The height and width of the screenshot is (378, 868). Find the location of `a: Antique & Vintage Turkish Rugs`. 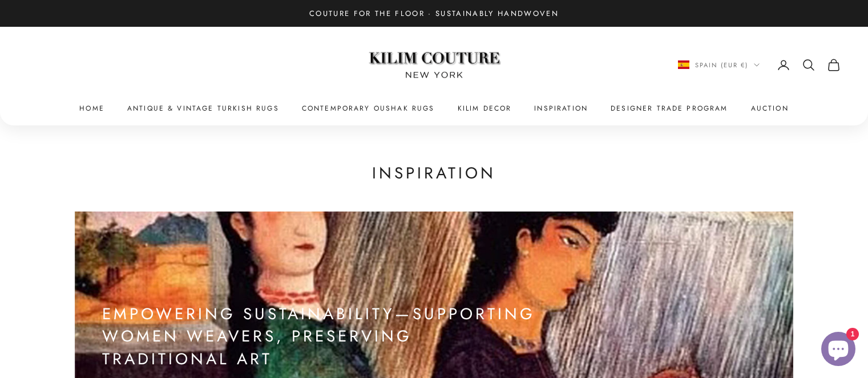

a: Antique & Vintage Turkish Rugs is located at coordinates (203, 109).